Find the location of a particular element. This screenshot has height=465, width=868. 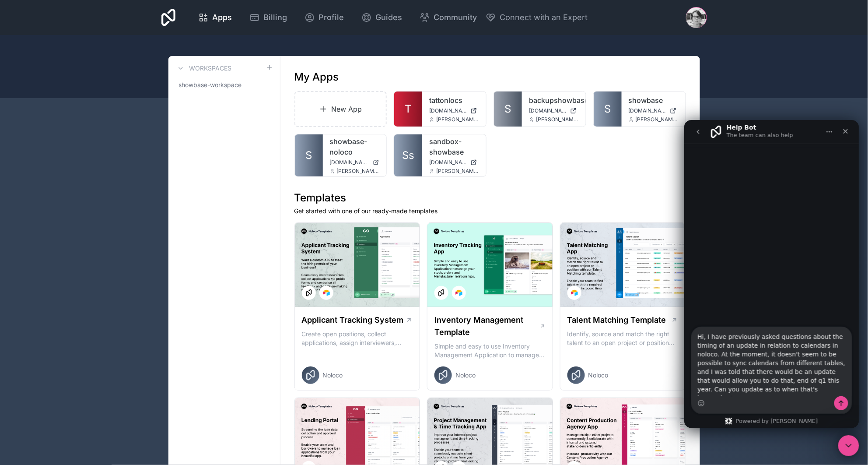

h1: Talent Matching Template is located at coordinates (617, 320).